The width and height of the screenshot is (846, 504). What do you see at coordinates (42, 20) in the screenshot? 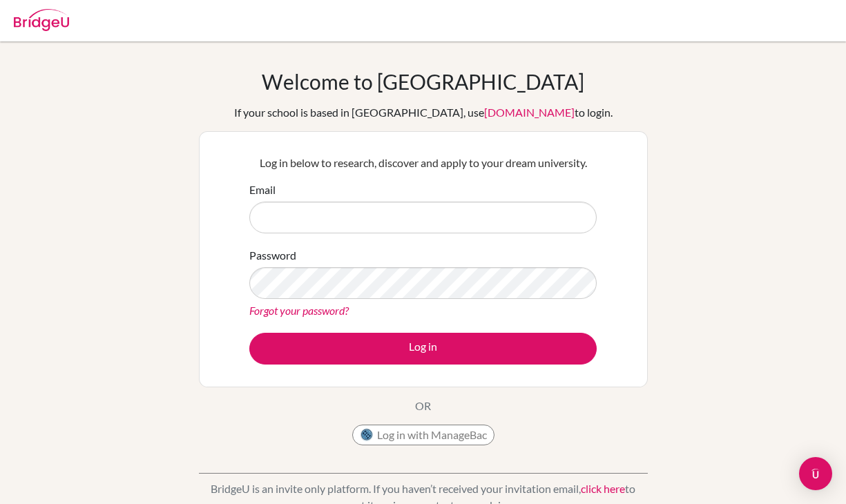
I see `img: Bridge-U` at bounding box center [42, 20].